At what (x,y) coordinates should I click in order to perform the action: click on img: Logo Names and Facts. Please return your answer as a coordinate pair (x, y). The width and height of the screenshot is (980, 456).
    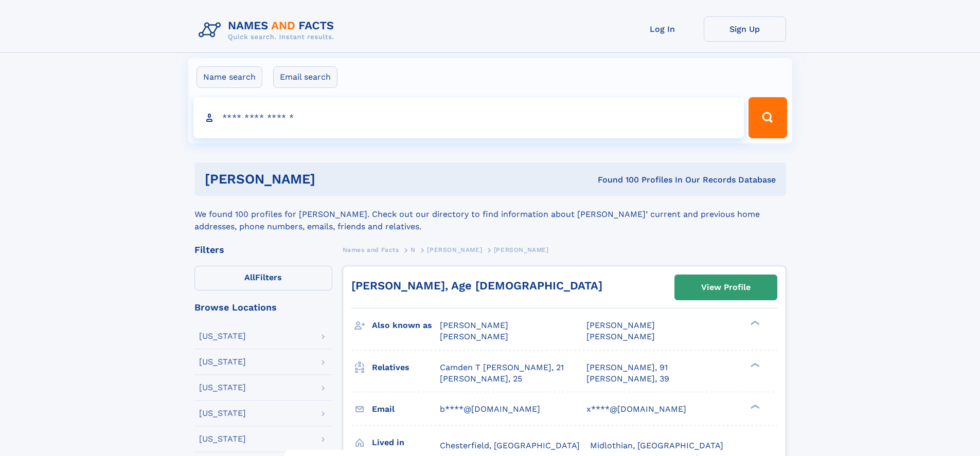
    Looking at the image, I should click on (268, 30).